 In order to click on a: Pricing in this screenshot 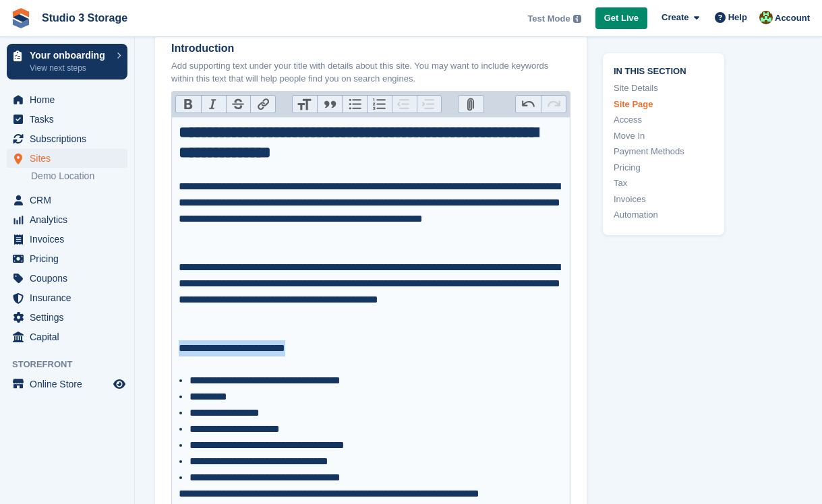, I will do `click(664, 167)`.